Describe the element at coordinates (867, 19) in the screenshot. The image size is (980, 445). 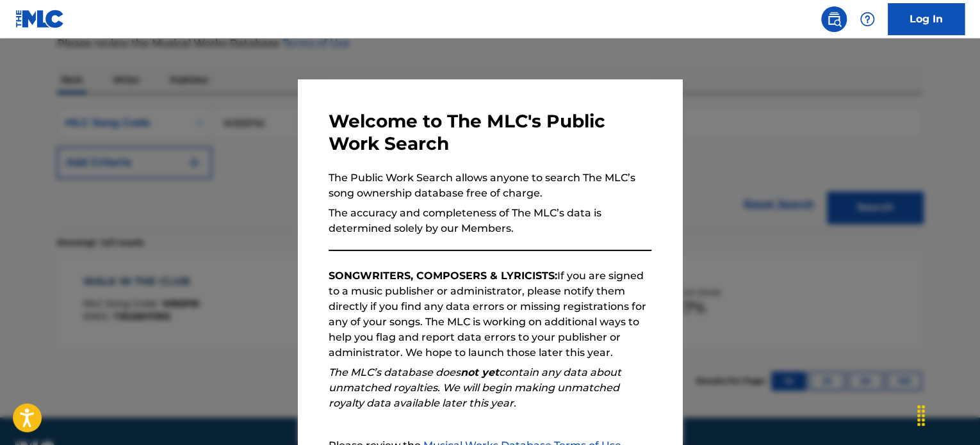
I see `div: Help` at that location.